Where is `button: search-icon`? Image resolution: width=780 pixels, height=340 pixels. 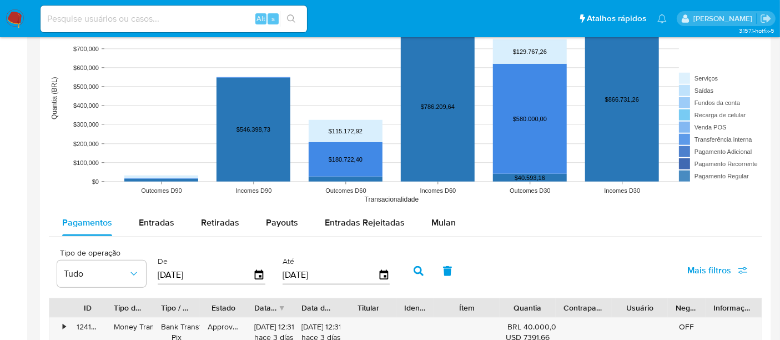
button: search-icon is located at coordinates (291, 19).